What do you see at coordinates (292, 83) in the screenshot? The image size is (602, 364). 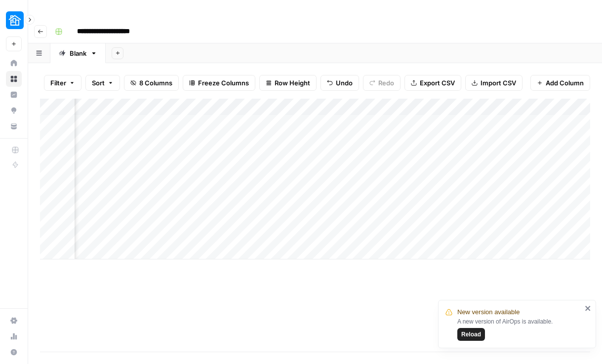 I see `span: Row Height` at bounding box center [292, 83].